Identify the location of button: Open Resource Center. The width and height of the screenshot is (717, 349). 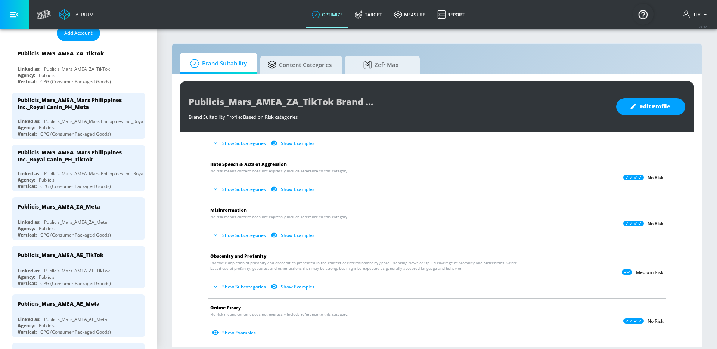
(643, 14).